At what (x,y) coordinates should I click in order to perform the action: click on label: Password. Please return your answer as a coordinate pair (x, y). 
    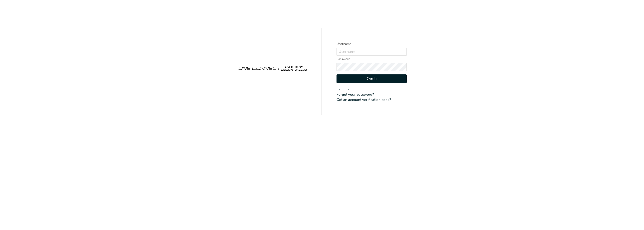
    Looking at the image, I should click on (372, 59).